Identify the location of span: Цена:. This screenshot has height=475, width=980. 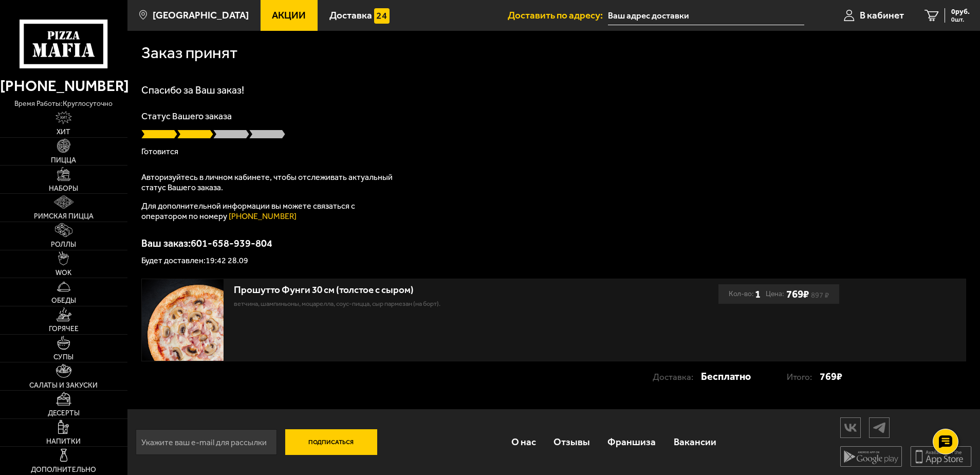
(775, 294).